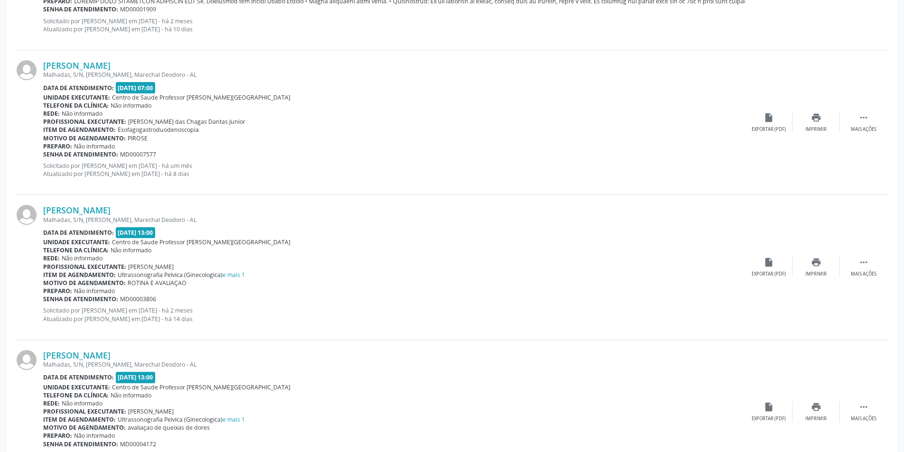  I want to click on span: MD00007577, so click(138, 154).